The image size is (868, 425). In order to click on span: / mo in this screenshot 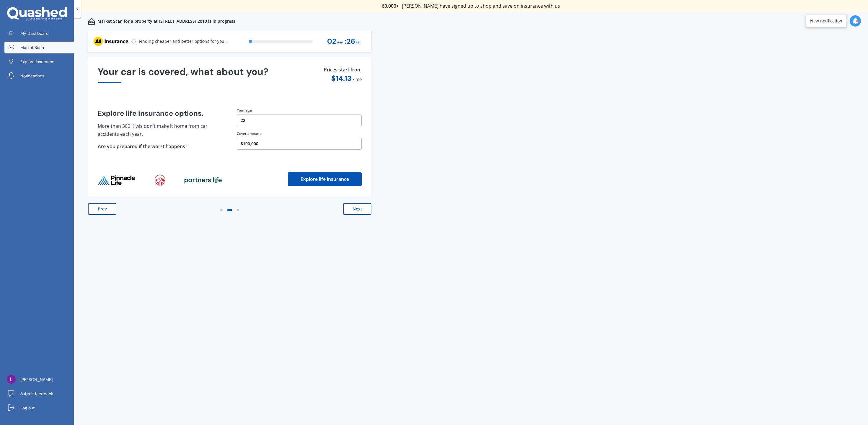, I will do `click(357, 79)`.